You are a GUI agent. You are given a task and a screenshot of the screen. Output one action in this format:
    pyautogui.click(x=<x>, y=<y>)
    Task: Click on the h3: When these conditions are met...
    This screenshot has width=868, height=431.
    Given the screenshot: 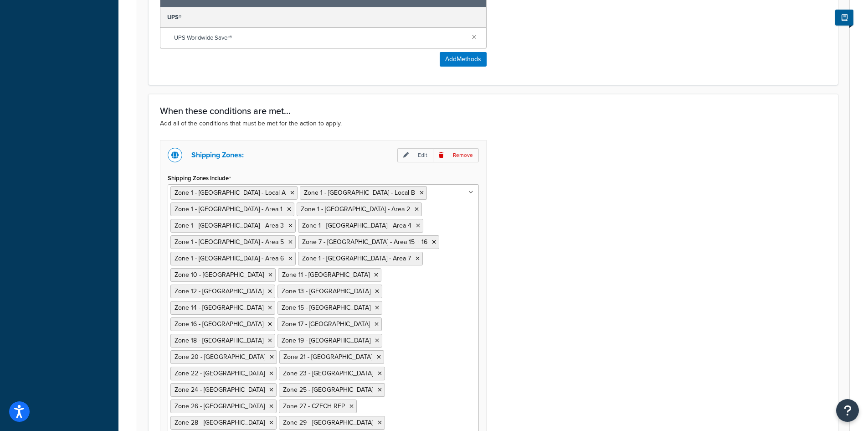 What is the action you would take?
    pyautogui.click(x=493, y=111)
    